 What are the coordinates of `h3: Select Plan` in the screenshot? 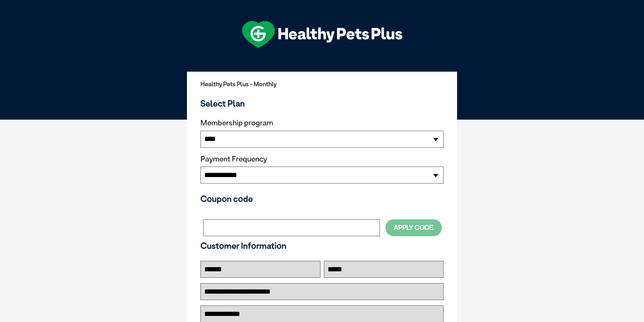 It's located at (322, 104).